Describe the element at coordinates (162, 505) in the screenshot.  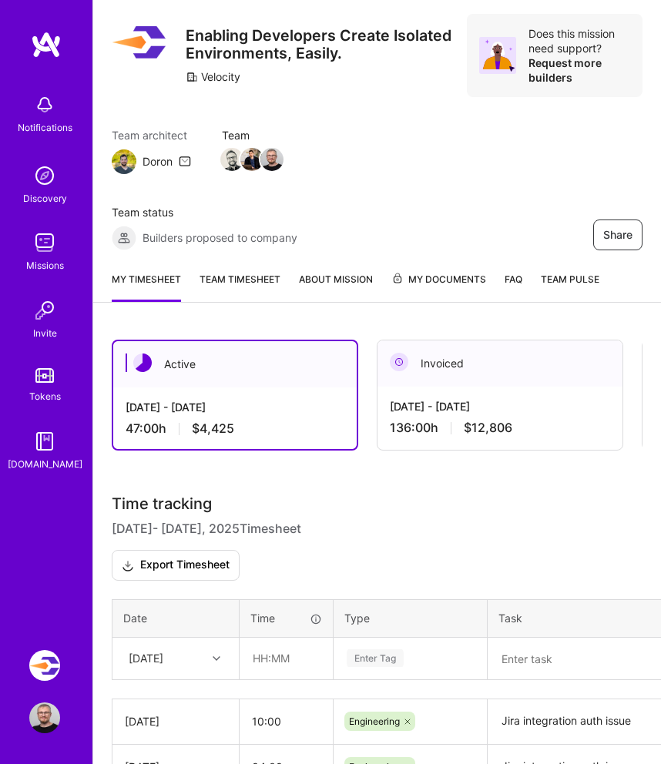
I see `span: Time tracking` at that location.